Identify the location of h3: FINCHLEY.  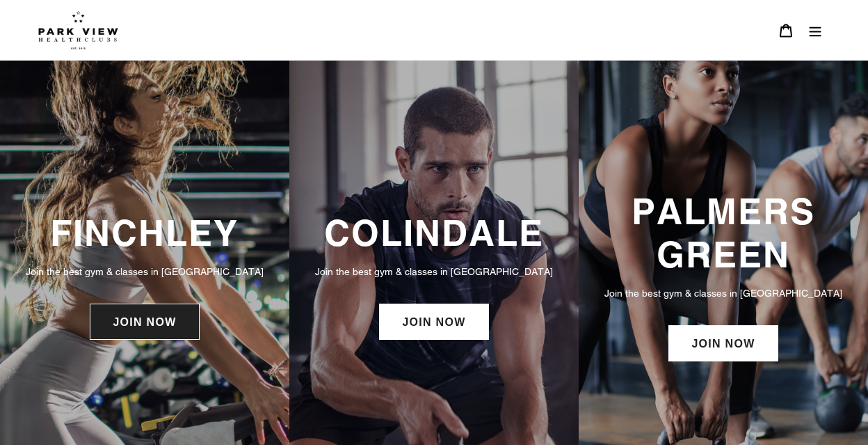
(145, 232).